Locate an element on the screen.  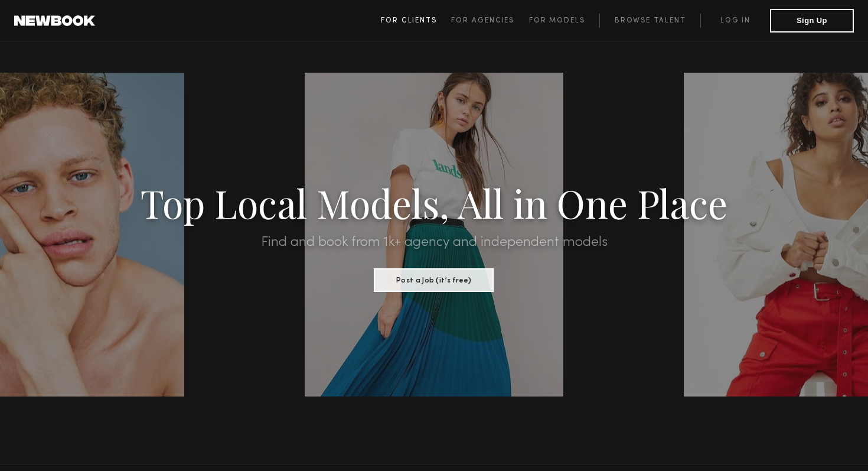
h1: Top Local Models, All in One Place is located at coordinates (434, 202).